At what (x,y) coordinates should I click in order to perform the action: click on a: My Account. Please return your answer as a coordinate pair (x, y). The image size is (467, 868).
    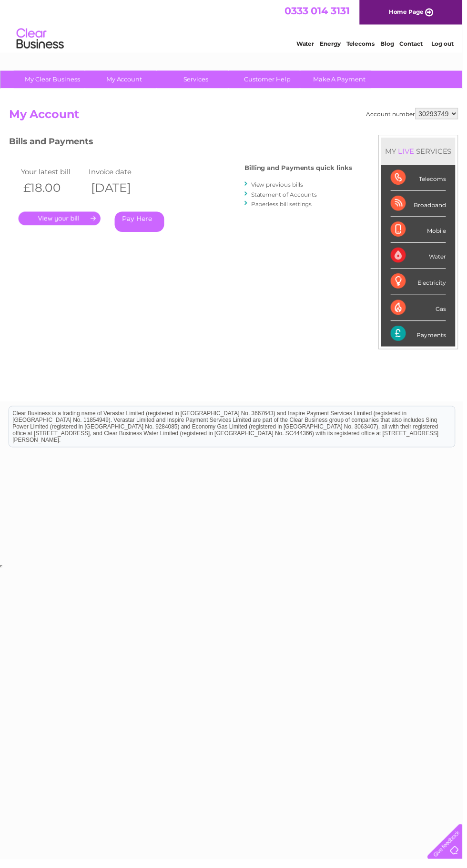
    Looking at the image, I should click on (126, 80).